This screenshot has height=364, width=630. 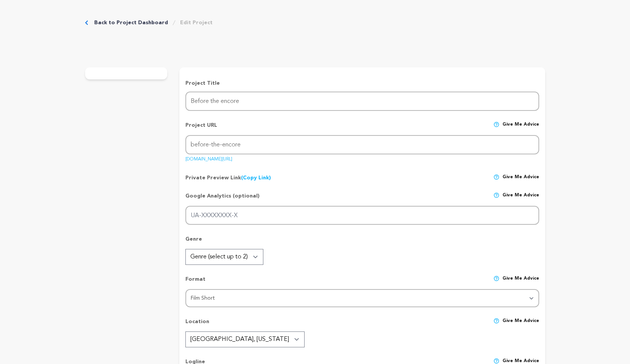 What do you see at coordinates (256, 178) in the screenshot?
I see `a: (Copy Link)` at bounding box center [256, 178].